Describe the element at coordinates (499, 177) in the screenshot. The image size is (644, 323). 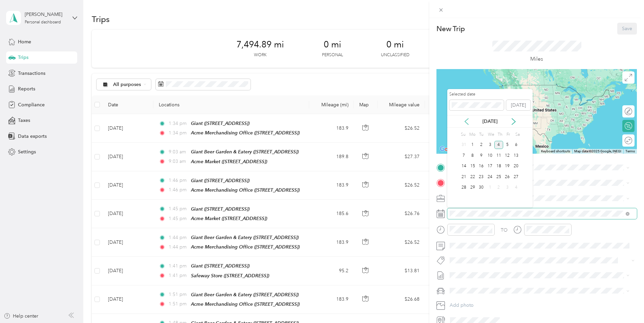
I see `div: 25` at that location.